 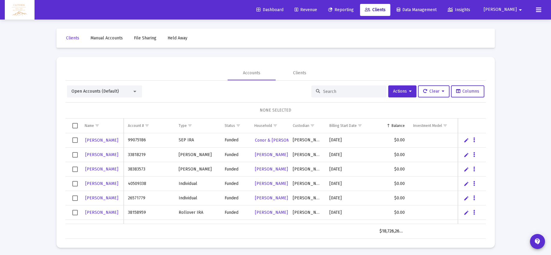 What do you see at coordinates (183, 126) in the screenshot?
I see `div: Type` at bounding box center [183, 126].